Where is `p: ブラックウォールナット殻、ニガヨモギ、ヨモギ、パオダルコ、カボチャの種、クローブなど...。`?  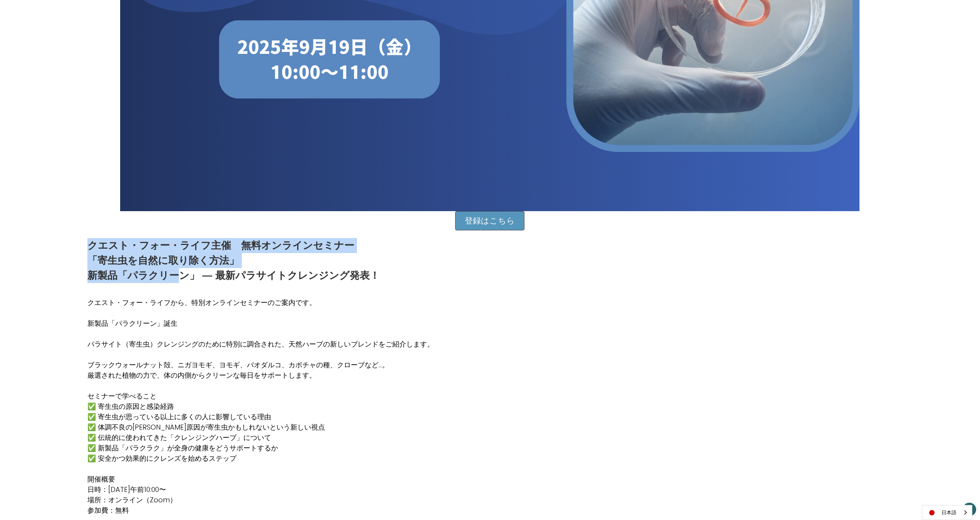 p: ブラックウォールナット殻、ニガヨモギ、ヨモギ、パオダルコ、カボチャの種、クローブなど...。 is located at coordinates (261, 364).